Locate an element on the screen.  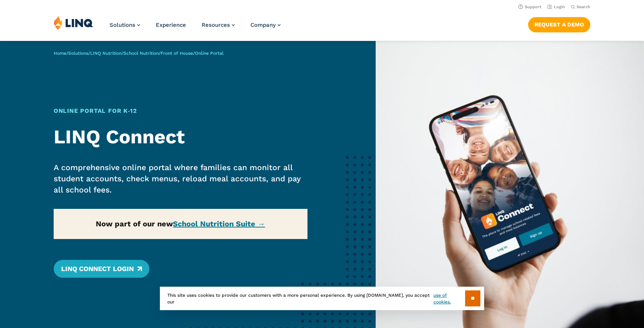
nav: Button Navigation is located at coordinates (559, 24).